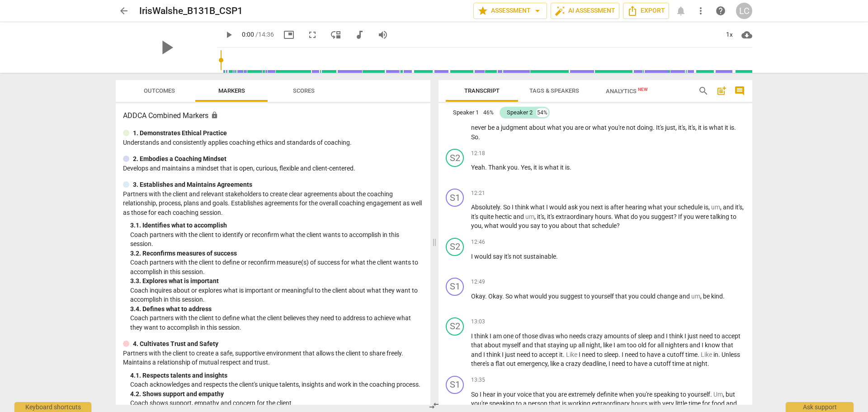 The image size is (868, 412). Describe the element at coordinates (359, 35) in the screenshot. I see `button: Switch to audio player` at that location.